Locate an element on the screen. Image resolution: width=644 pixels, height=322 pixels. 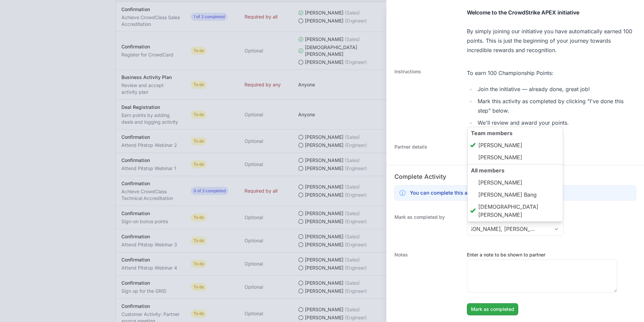
label: Enter a note to be shown to partner is located at coordinates (542, 255).